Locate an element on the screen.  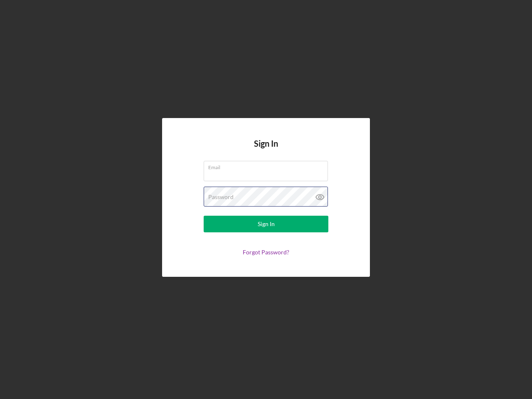
label: Password is located at coordinates (221, 197).